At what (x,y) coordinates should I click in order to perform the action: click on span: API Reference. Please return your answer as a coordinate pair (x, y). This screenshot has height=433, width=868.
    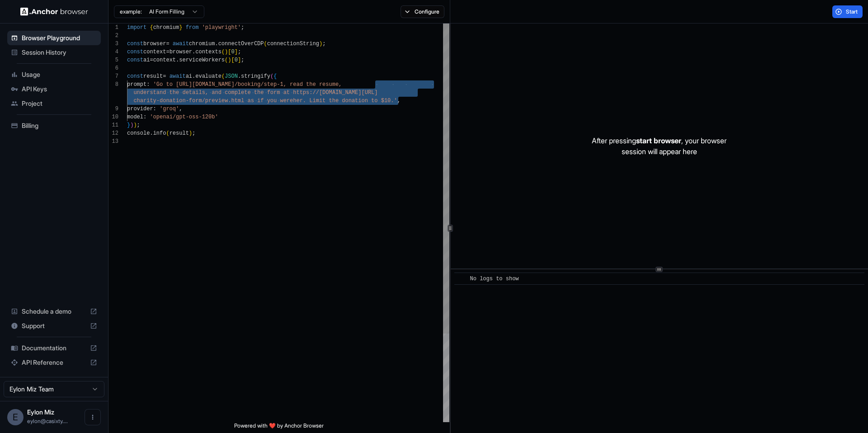
    Looking at the image, I should click on (54, 362).